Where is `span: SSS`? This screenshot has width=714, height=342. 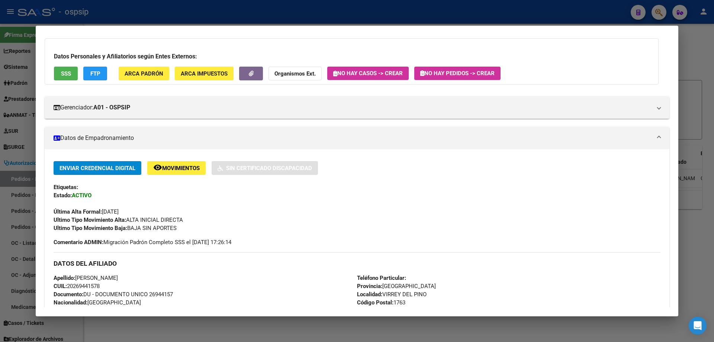 span: SSS is located at coordinates (66, 74).